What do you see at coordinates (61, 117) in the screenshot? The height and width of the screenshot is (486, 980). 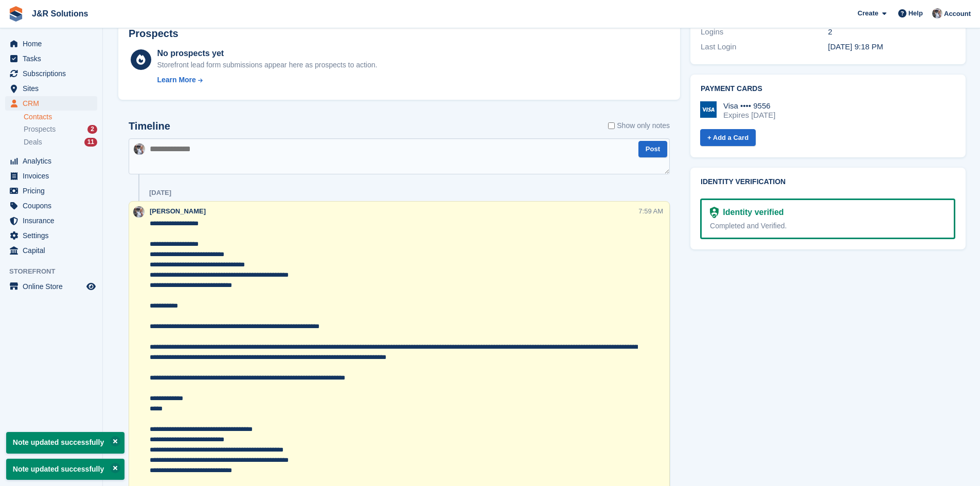 I see `a: Contacts` at bounding box center [61, 117].